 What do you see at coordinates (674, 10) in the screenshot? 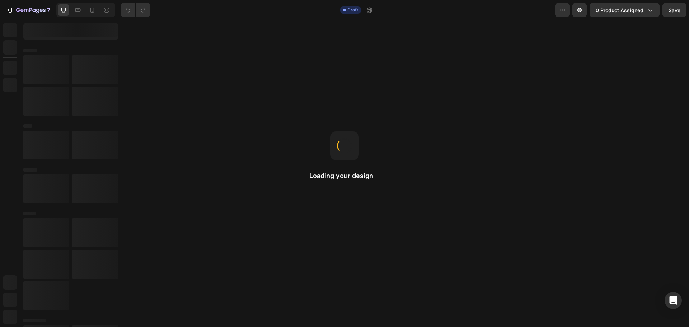
I see `button: Save` at bounding box center [674, 10].